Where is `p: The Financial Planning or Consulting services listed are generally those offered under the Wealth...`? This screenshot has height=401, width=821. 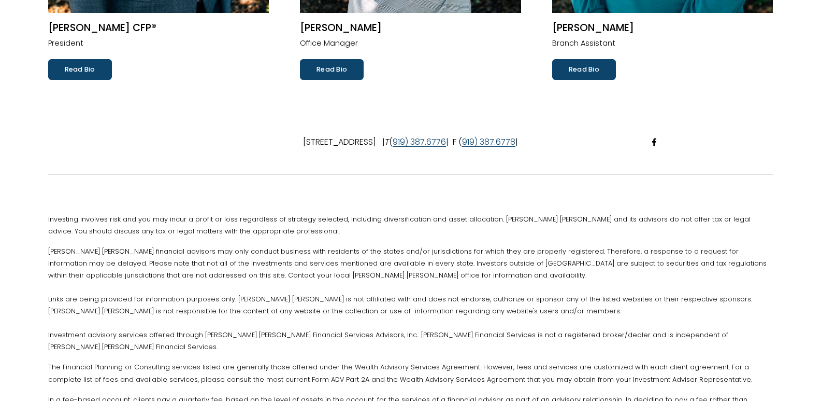 p: The Financial Planning or Consulting services listed are generally those offered under the Wealth... is located at coordinates (411, 373).